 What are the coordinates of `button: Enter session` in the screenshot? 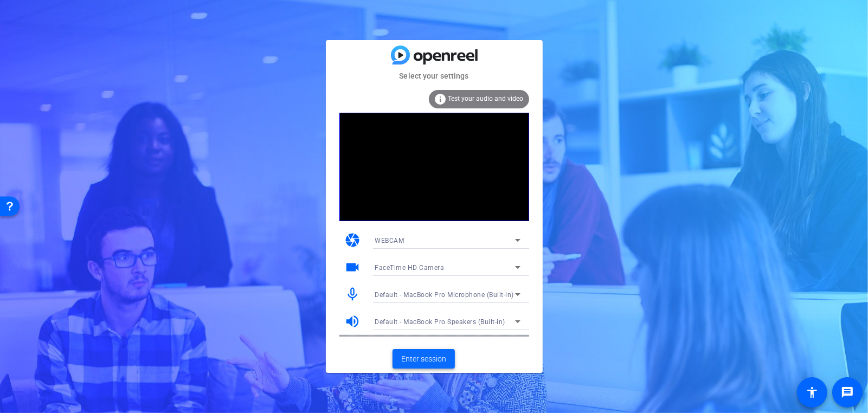 It's located at (423, 359).